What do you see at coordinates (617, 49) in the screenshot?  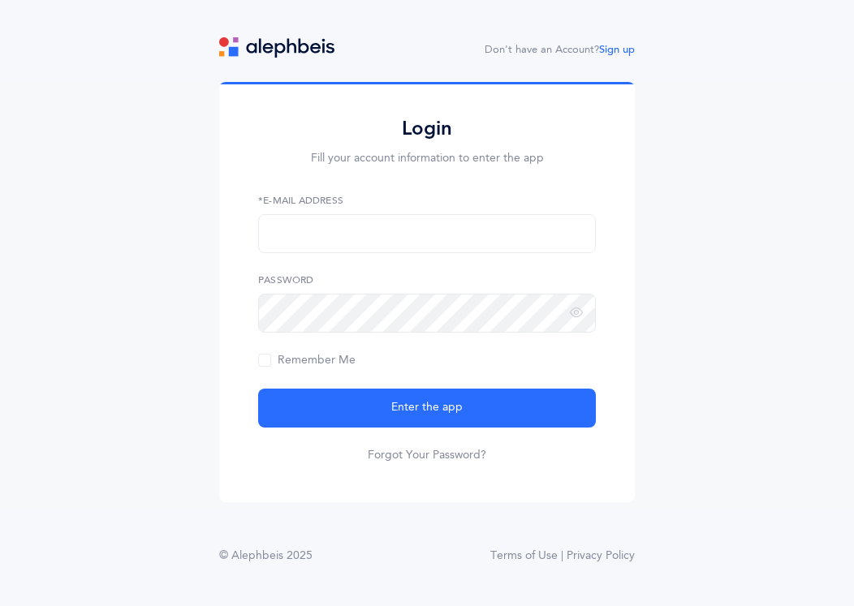 I see `a: Sign up` at bounding box center [617, 49].